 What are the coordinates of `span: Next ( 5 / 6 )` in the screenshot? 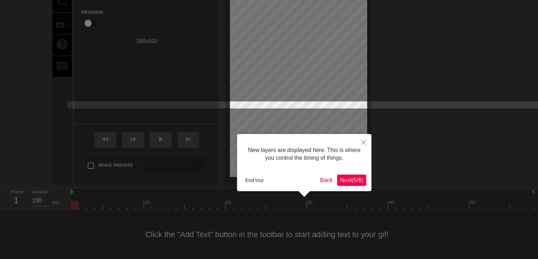 It's located at (352, 180).